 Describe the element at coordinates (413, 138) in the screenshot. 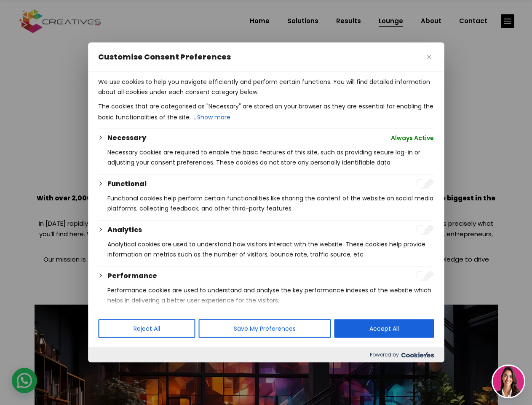

I see `span: Always Active` at that location.